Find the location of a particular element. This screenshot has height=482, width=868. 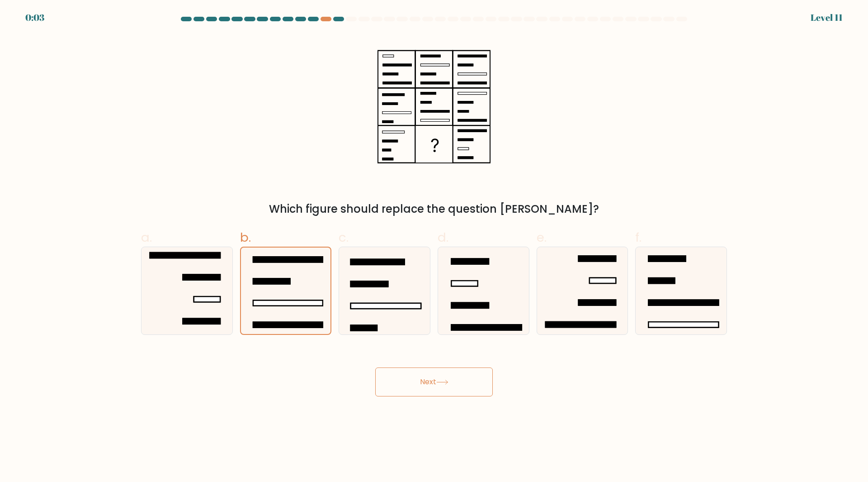

button: Next is located at coordinates (434, 382).